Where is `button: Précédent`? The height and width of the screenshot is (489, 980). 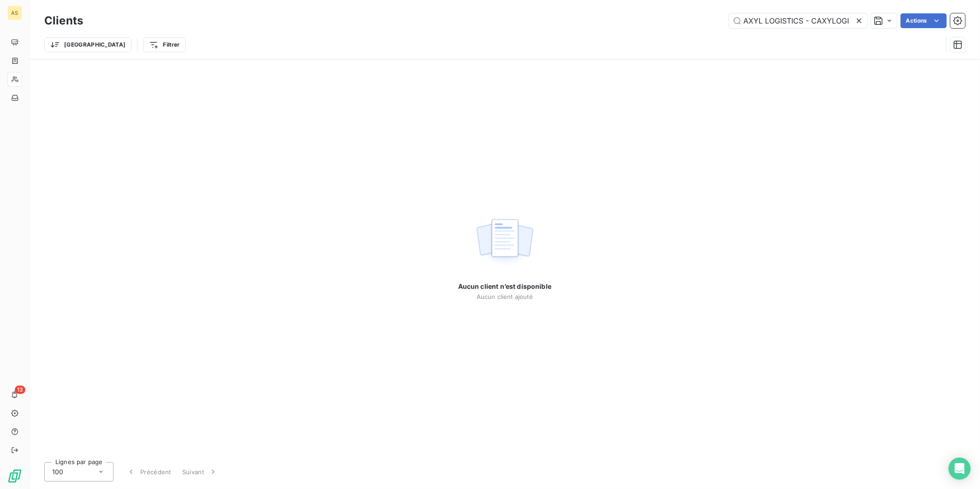
button: Précédent is located at coordinates (149, 472).